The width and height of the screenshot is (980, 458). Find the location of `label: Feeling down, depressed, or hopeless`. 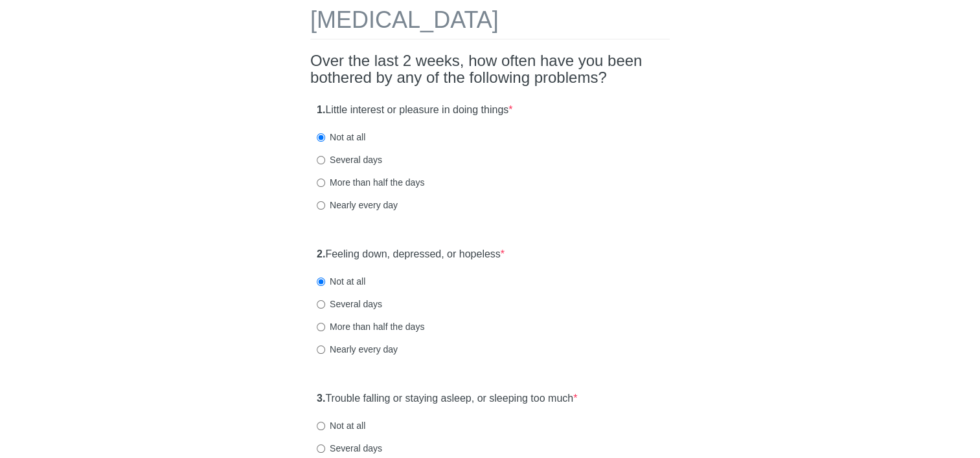

label: Feeling down, depressed, or hopeless is located at coordinates (411, 255).